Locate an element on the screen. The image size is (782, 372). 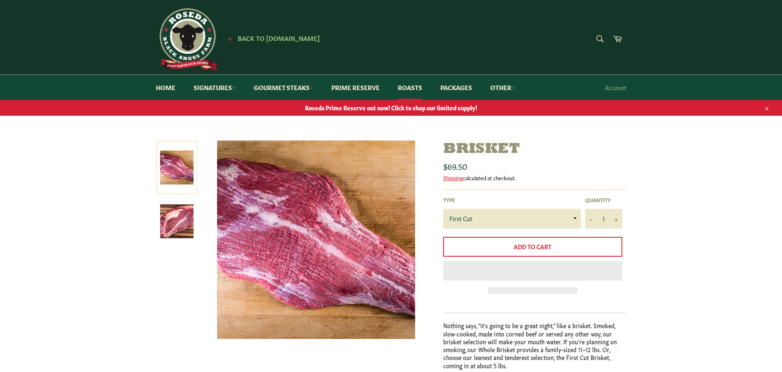
img: Roseda Beef is located at coordinates (187, 39).